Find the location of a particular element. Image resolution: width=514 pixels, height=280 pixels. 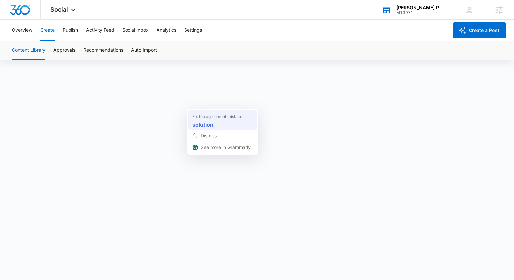

div: account id is located at coordinates (421, 13).